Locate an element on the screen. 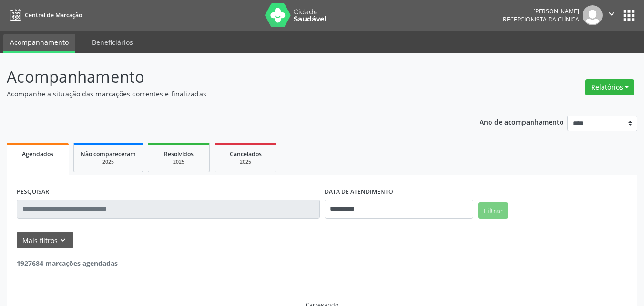 This screenshot has height=306, width=644. p: Ano de acompanhamento is located at coordinates (521, 122).